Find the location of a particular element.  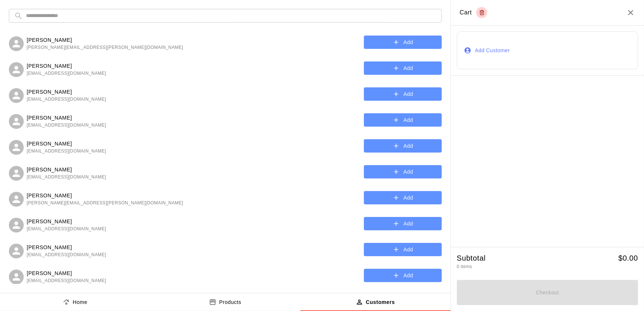

button: Add Customer is located at coordinates (547, 50).